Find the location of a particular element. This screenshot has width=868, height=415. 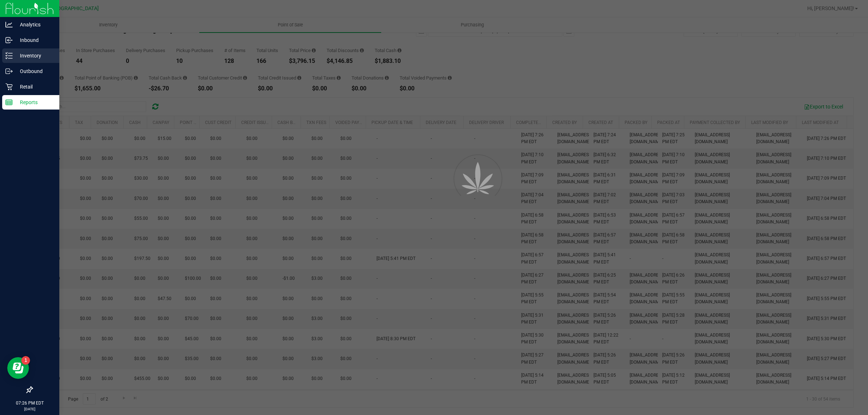

span: 1 is located at coordinates (4, 4).